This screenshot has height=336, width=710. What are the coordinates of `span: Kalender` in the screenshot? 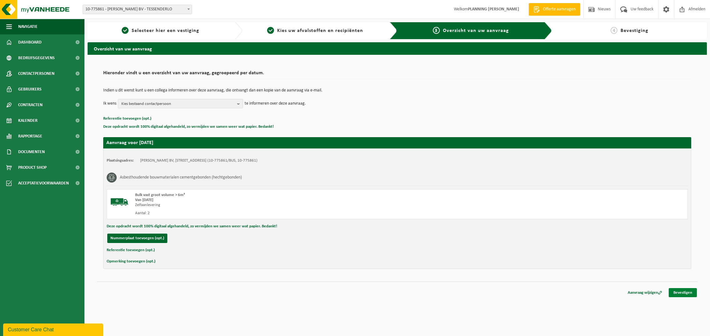 It's located at (28, 120).